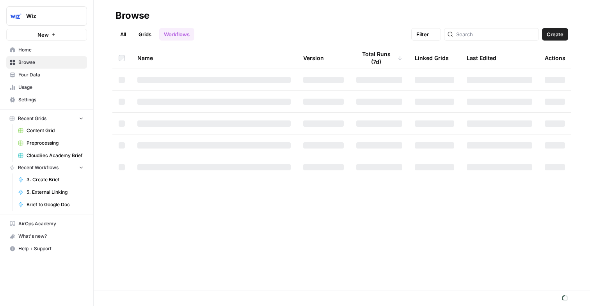  I want to click on div: Linked Grids, so click(431, 58).